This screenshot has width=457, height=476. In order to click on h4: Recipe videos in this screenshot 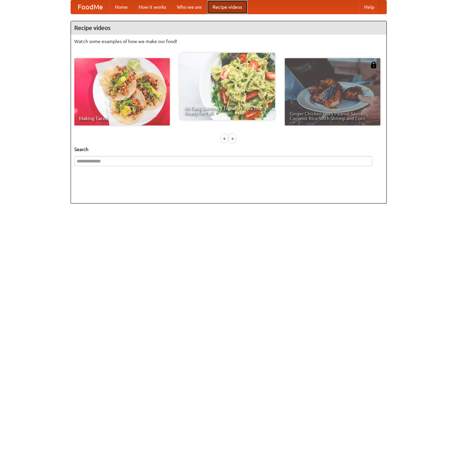, I will do `click(228, 28)`.